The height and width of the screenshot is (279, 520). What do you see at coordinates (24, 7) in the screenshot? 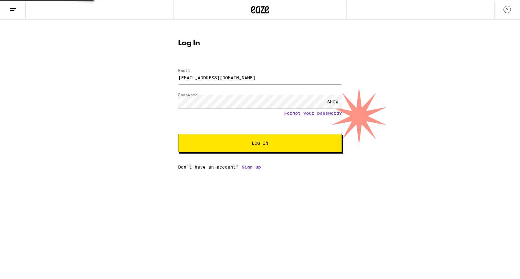
I see `span: Hi. Need any help?` at bounding box center [24, 7].